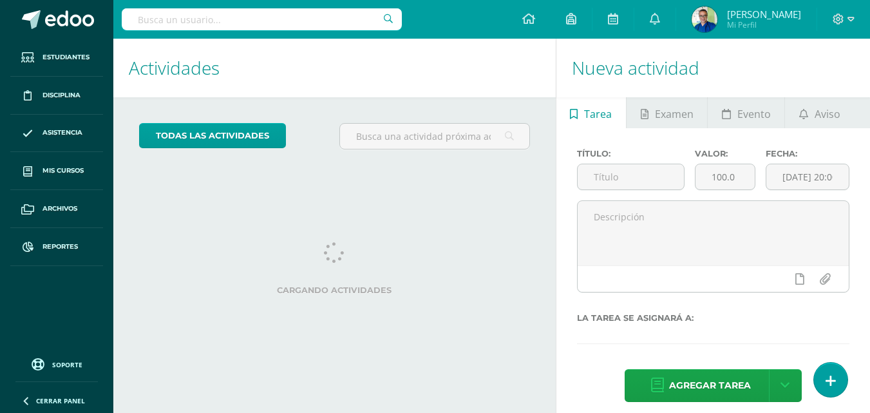 The width and height of the screenshot is (870, 413). I want to click on span: Tarea, so click(597, 114).